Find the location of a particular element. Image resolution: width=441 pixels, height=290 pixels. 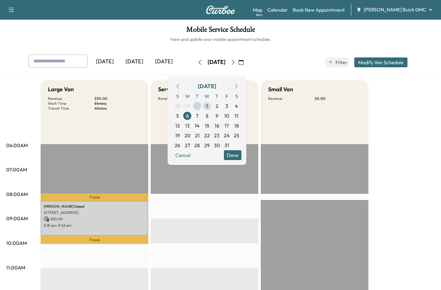

span: 21 is located at coordinates (197, 135).